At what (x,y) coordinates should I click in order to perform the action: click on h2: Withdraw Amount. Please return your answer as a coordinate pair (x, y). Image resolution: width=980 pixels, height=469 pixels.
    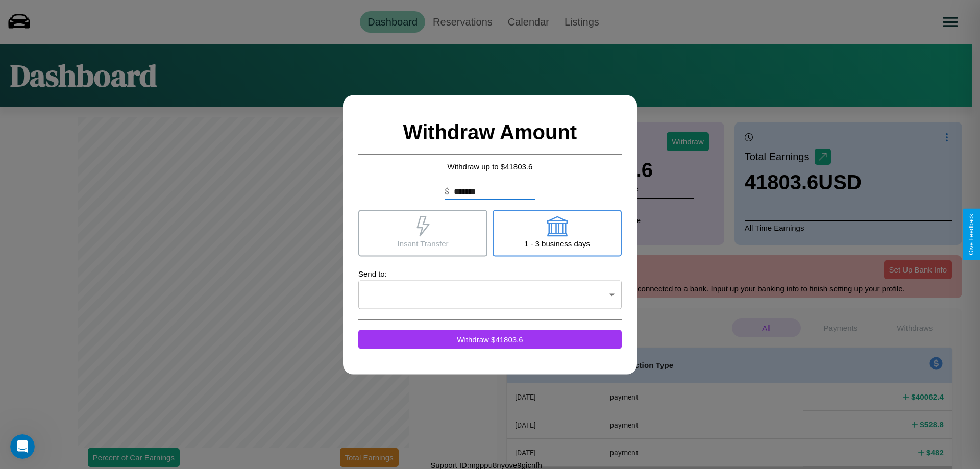
    Looking at the image, I should click on (490, 132).